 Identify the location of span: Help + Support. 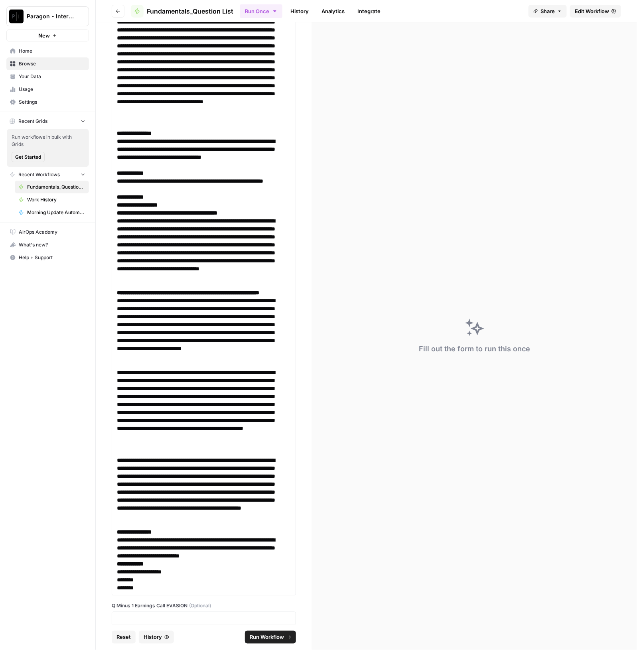
(52, 258).